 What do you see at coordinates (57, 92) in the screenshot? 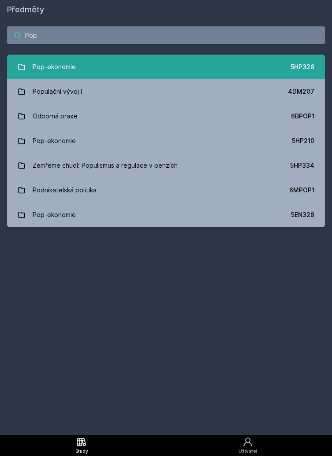
I see `div: Populační vývoj I` at bounding box center [57, 92].